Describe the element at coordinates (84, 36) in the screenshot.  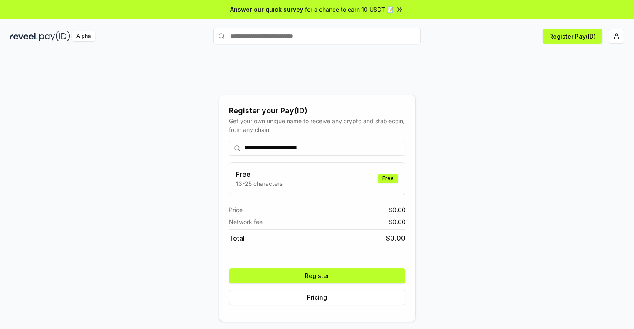
I see `div: Alpha` at that location.